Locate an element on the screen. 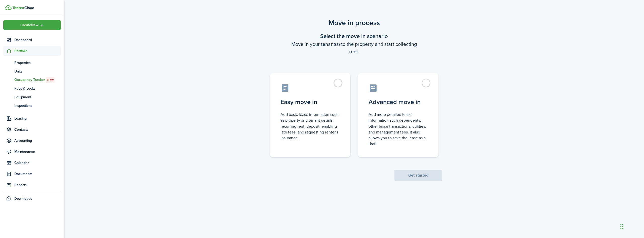 The image size is (644, 238). span: Leasing is located at coordinates (37, 119).